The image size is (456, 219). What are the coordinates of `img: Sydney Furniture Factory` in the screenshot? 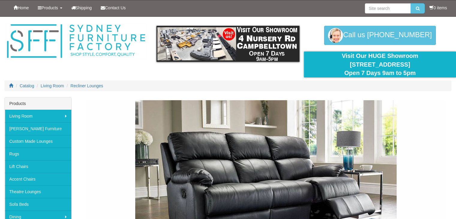 It's located at (76, 41).